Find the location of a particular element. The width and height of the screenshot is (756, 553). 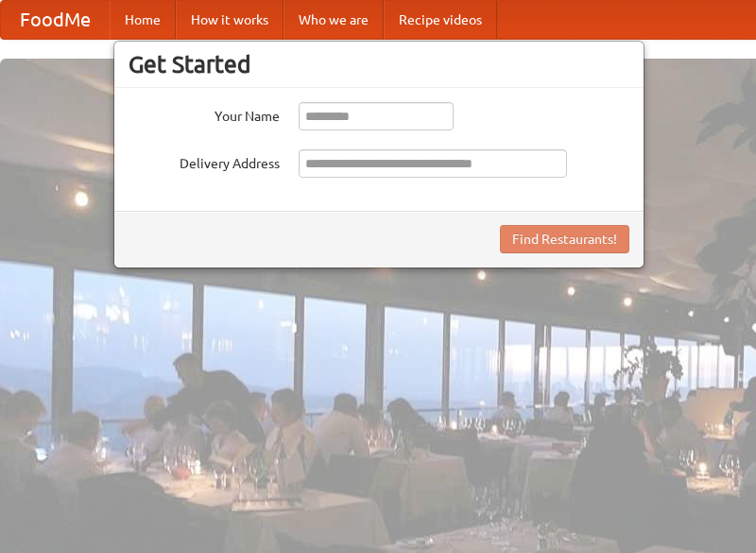

a: Who we are is located at coordinates (333, 20).